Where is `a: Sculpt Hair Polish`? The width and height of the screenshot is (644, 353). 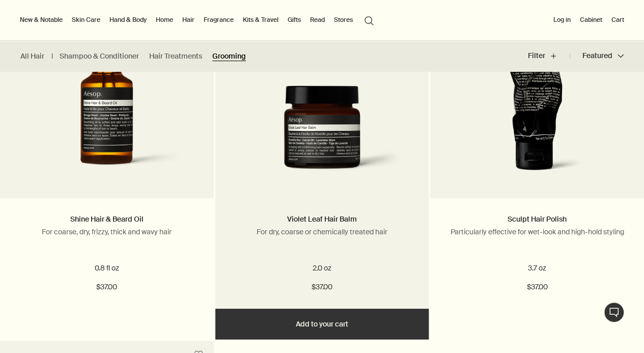 a: Sculpt Hair Polish is located at coordinates (537, 219).